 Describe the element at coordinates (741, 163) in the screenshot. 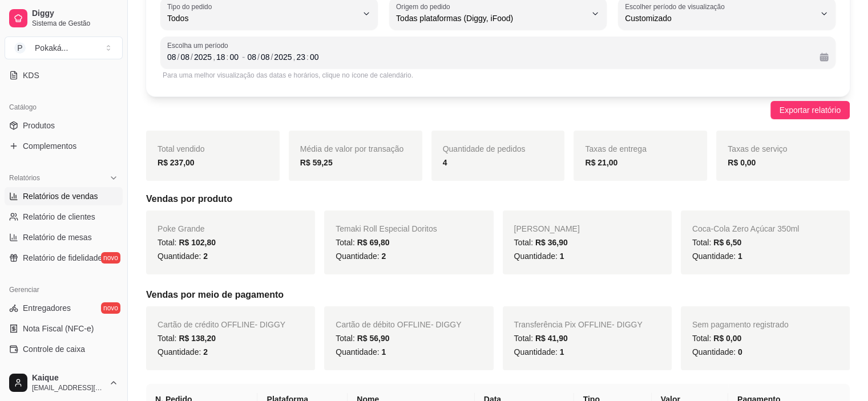

I see `strong: R$ 0,00` at that location.